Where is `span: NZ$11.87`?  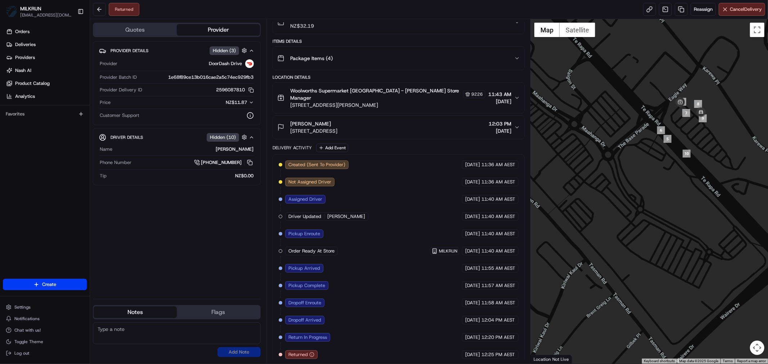
span: NZ$11.87 is located at coordinates (237, 102).